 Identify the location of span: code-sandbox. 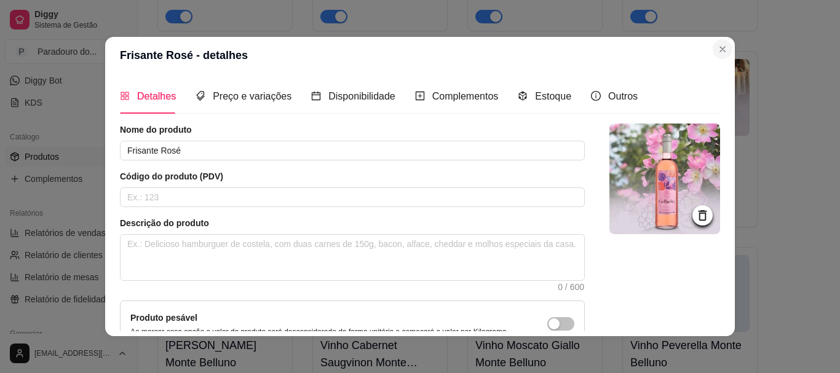
(523, 96).